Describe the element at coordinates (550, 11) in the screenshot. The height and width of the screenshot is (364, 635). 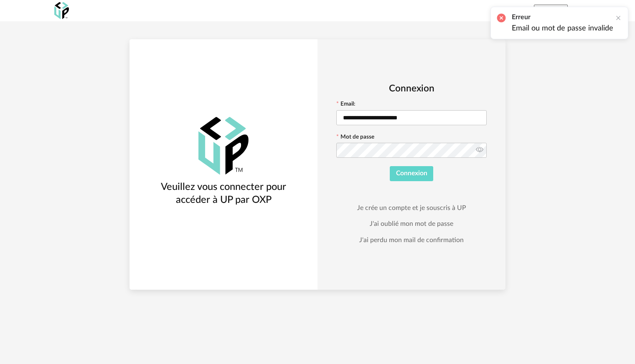
I see `a: Souscrire` at that location.